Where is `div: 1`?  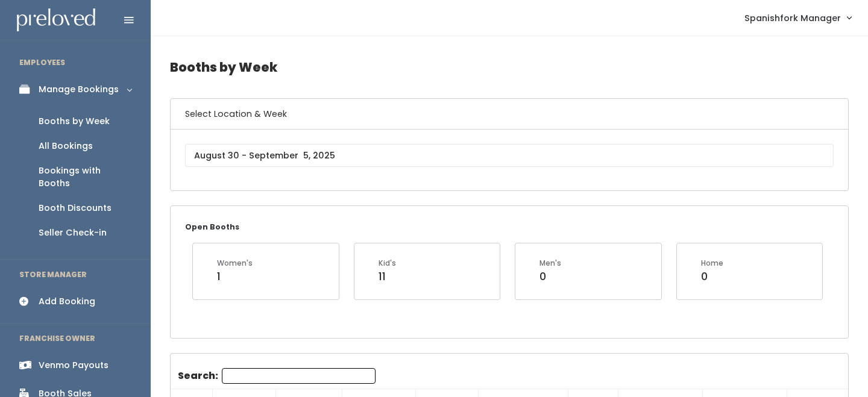
div: 1 is located at coordinates (234, 277).